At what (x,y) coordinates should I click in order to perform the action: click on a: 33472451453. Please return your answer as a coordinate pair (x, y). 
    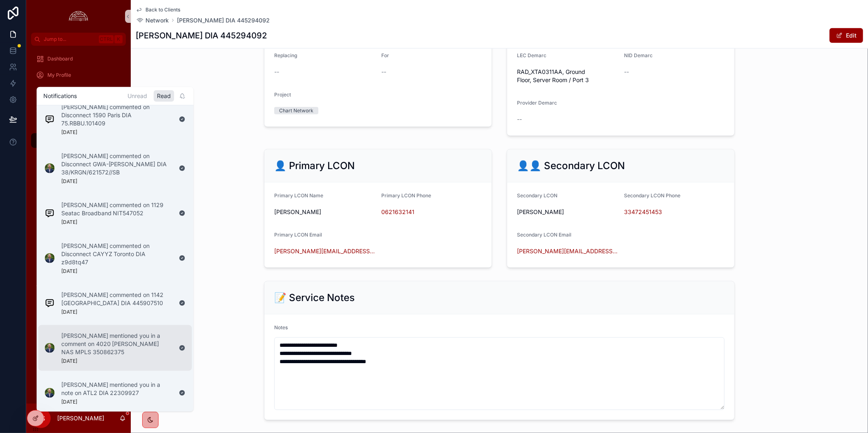
    Looking at the image, I should click on (643, 212).